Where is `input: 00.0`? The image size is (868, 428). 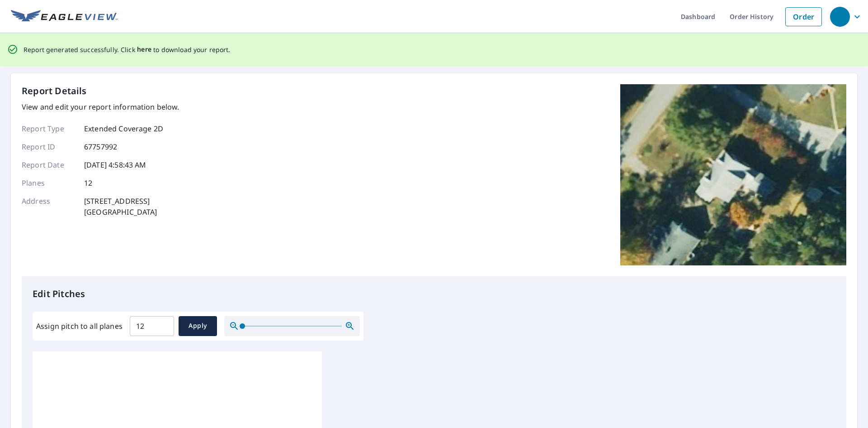 input: 00.0 is located at coordinates (152, 326).